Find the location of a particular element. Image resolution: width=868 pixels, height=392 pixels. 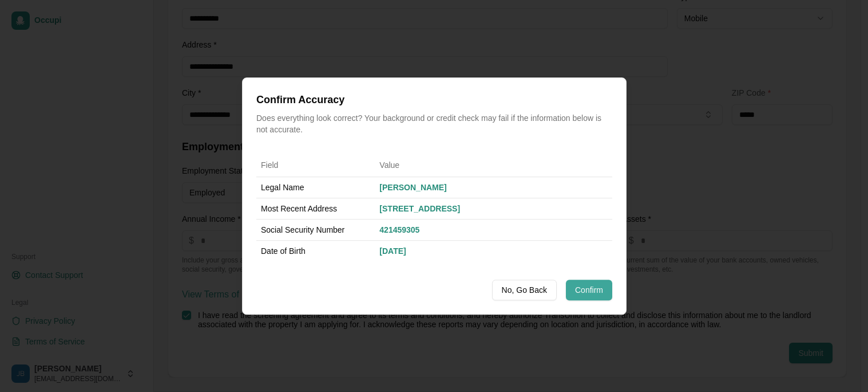

p: Does everything look correct? Your background or credit check may fail if the information below i... is located at coordinates (434, 124).